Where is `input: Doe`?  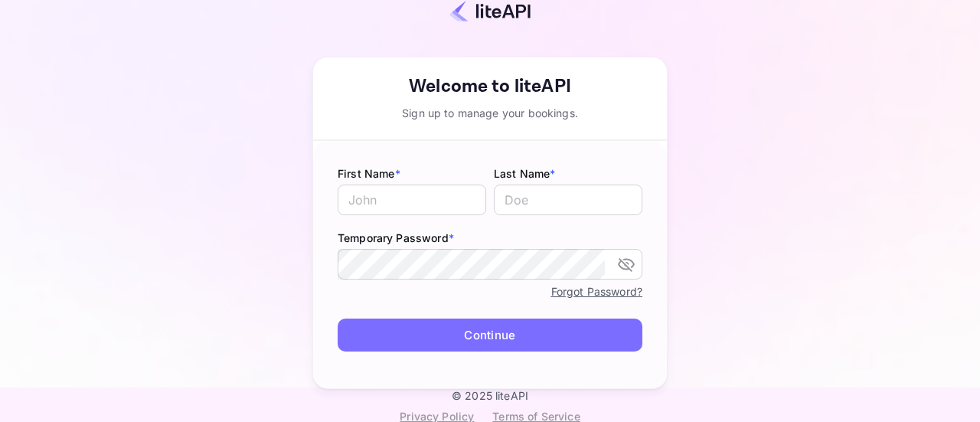
input: Doe is located at coordinates (568, 200).